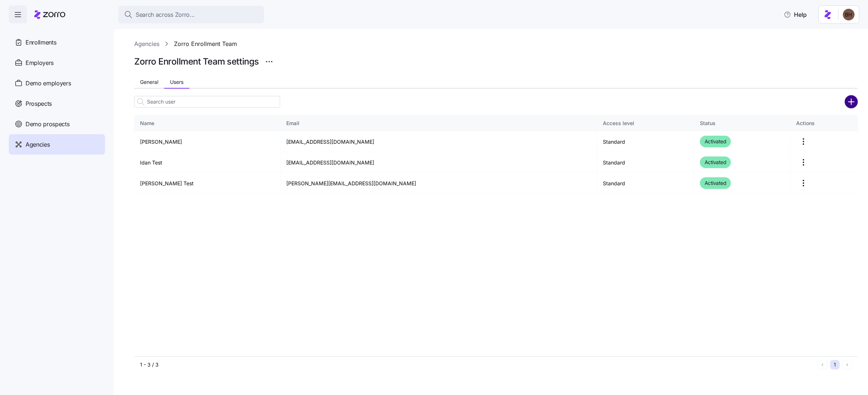  What do you see at coordinates (645, 123) in the screenshot?
I see `div: Access level` at bounding box center [645, 123].